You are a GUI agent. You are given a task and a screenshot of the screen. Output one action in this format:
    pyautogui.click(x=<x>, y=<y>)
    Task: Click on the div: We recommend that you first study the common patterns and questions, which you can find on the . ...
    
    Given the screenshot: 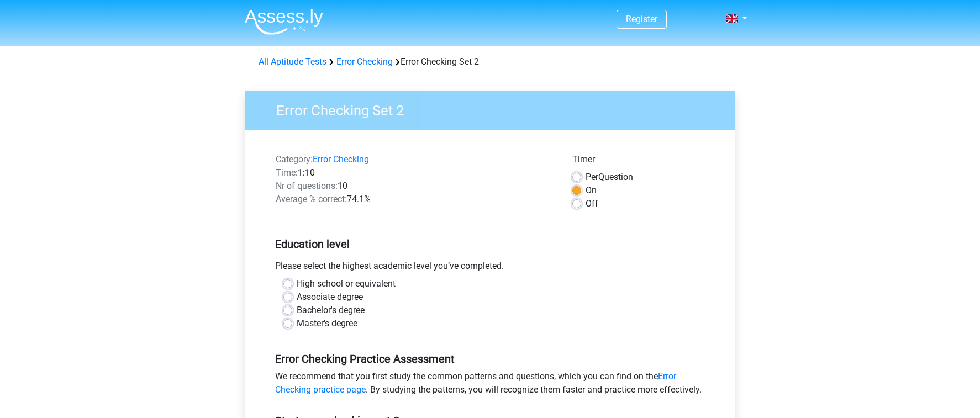 What is the action you would take?
    pyautogui.click(x=490, y=385)
    